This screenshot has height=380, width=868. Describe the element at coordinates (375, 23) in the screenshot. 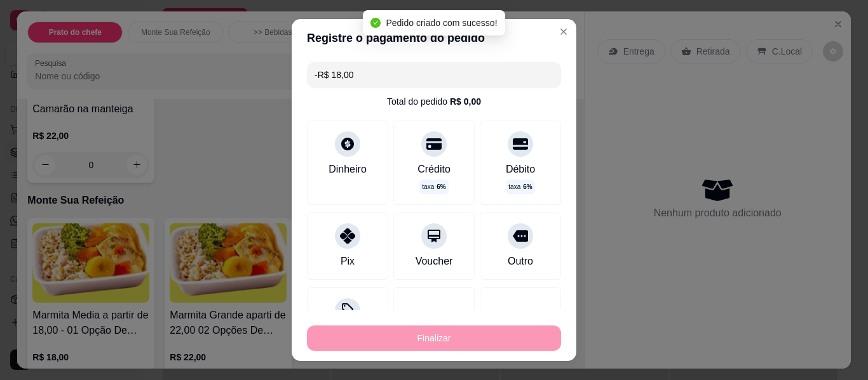

I see `span: check-circle` at that location.